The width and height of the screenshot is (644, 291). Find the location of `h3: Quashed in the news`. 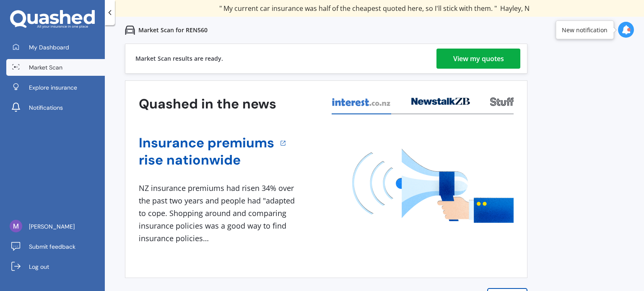

h3: Quashed in the news is located at coordinates (207, 104).